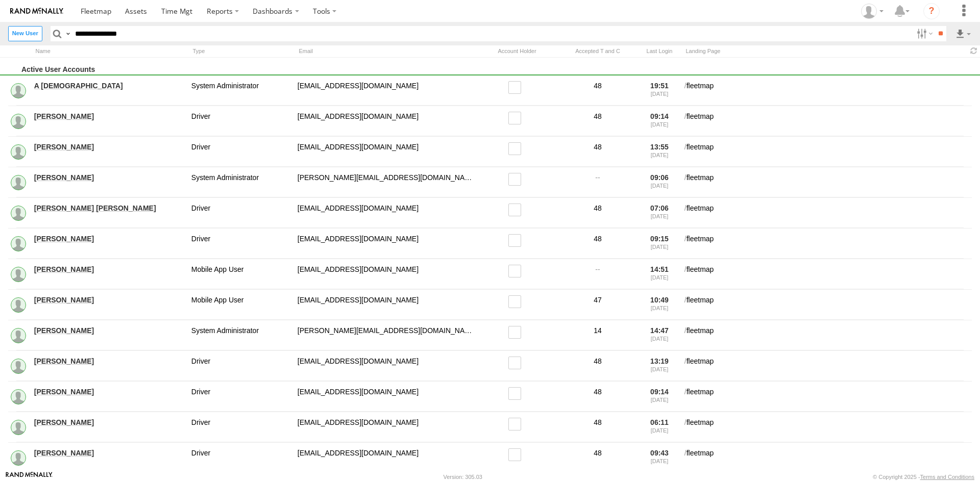  Describe the element at coordinates (385, 51) in the screenshot. I see `div: Email` at that location.